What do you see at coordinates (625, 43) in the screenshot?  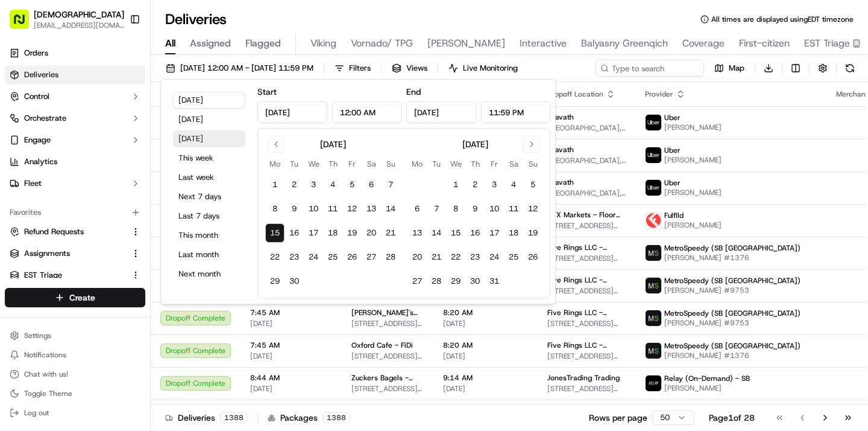 I see `span: Balyasny Greenqich` at bounding box center [625, 43].